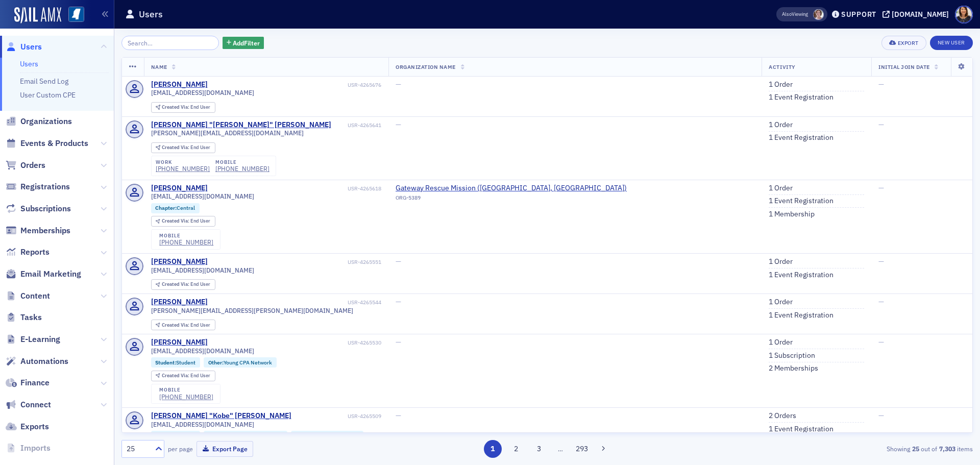  I want to click on a: Chapter:Central, so click(175, 208).